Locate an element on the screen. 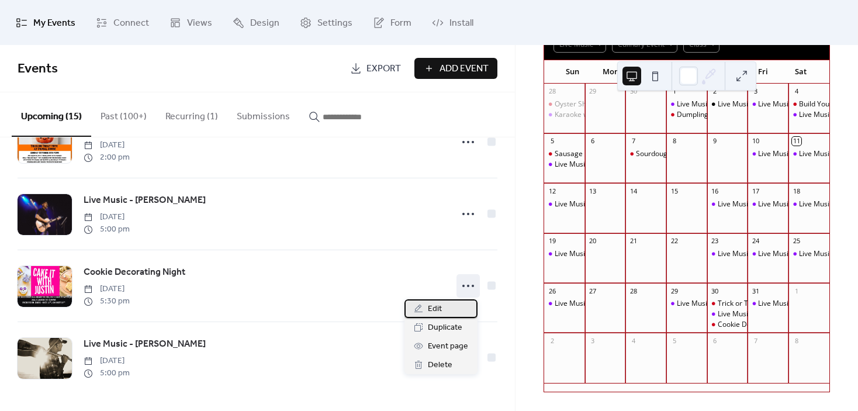 This screenshot has height=411, width=858. div: Live Music - Vince Galindo is located at coordinates (809, 154).